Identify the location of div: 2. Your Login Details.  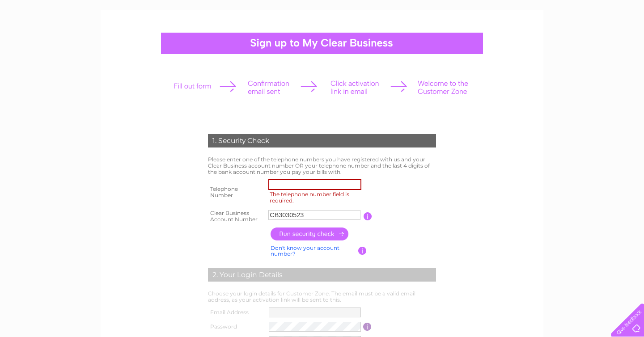
(322, 274).